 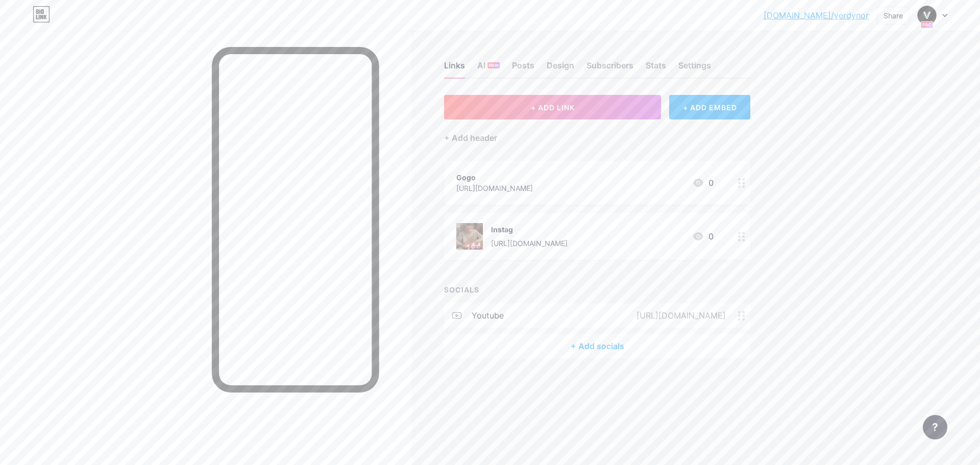 I want to click on div: Stats, so click(x=656, y=69).